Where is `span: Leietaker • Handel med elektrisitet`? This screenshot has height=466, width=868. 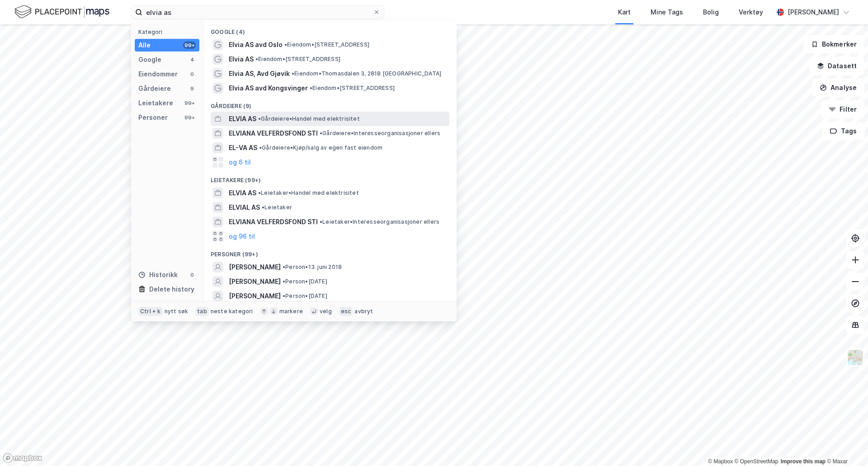 span: Leietaker • Handel med elektrisitet is located at coordinates (309, 193).